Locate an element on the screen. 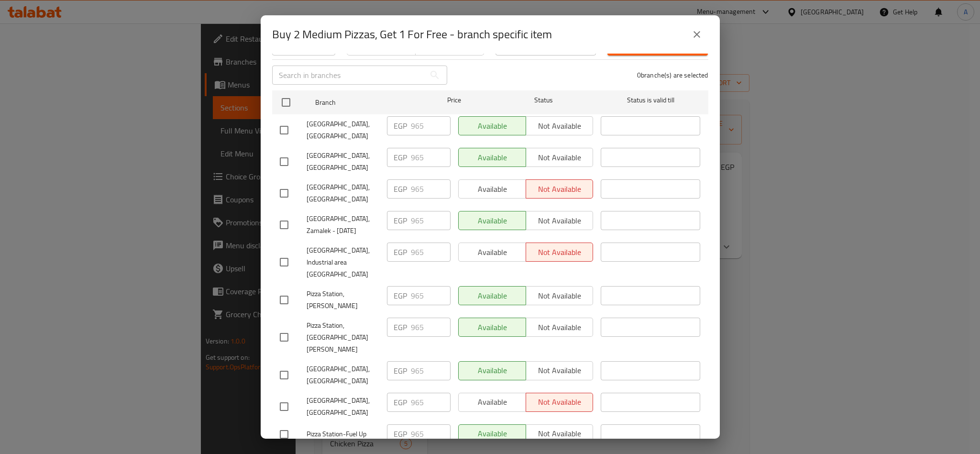  span: Price is located at coordinates (454, 100).